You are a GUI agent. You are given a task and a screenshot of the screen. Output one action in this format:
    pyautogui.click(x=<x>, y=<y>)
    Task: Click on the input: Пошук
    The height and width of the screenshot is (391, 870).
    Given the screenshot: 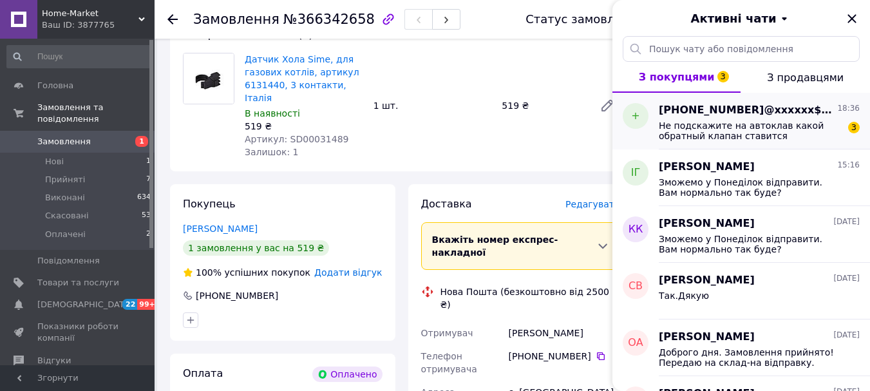 What is the action you would take?
    pyautogui.click(x=79, y=57)
    